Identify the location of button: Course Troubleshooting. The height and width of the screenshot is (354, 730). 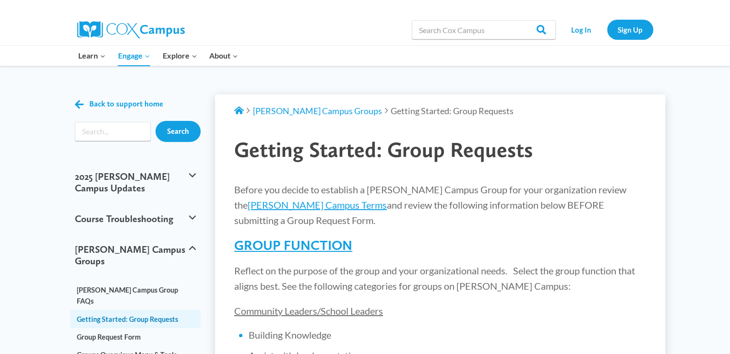
(135, 219).